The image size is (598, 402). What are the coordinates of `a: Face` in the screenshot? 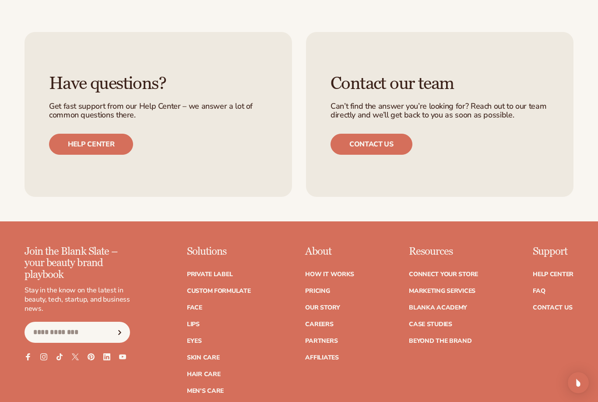 It's located at (195, 308).